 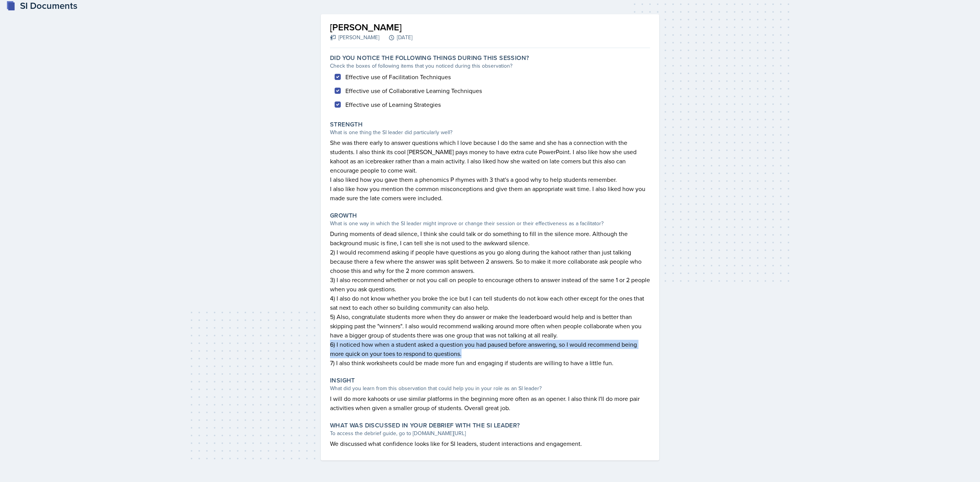 I want to click on p: I also like how you mention the common misconceptions and give them an appropriate wait time. I a..., so click(x=490, y=194).